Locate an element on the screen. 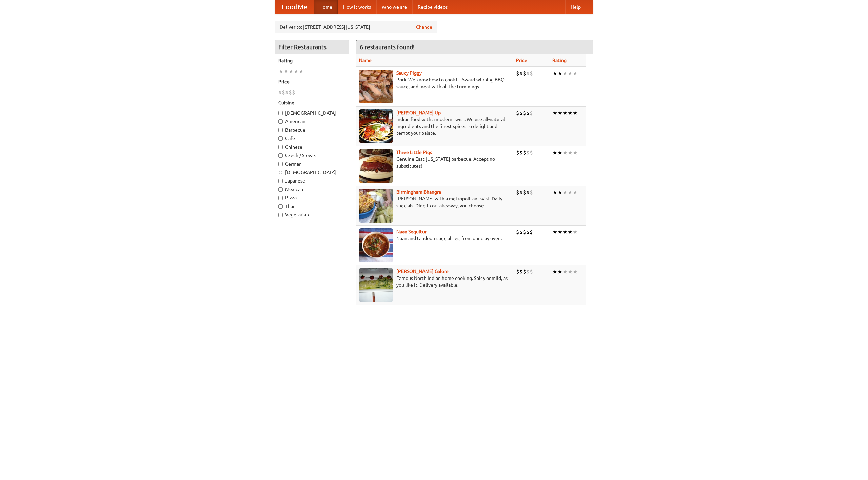 The image size is (868, 480). input: German is located at coordinates (281, 164).